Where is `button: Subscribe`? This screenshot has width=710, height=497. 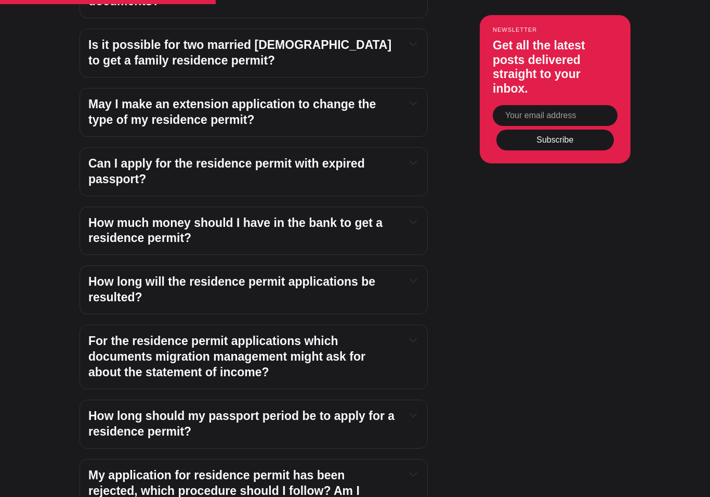
button: Subscribe is located at coordinates (555, 140).